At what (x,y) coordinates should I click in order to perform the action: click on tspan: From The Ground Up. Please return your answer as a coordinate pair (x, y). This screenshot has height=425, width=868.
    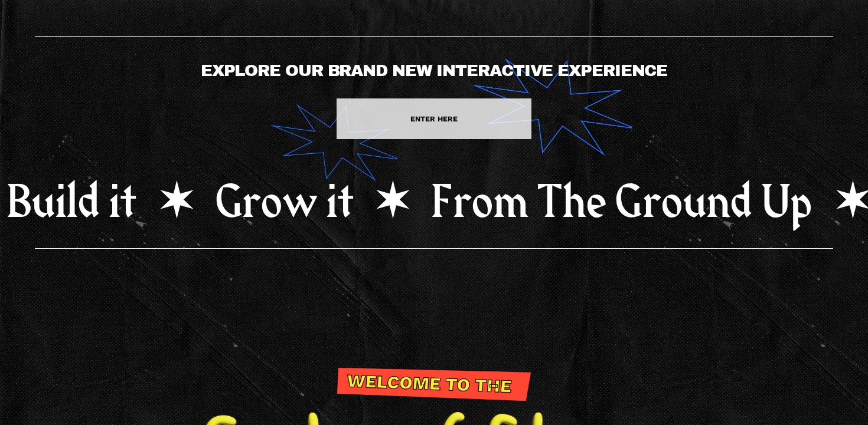
    Looking at the image, I should click on (620, 202).